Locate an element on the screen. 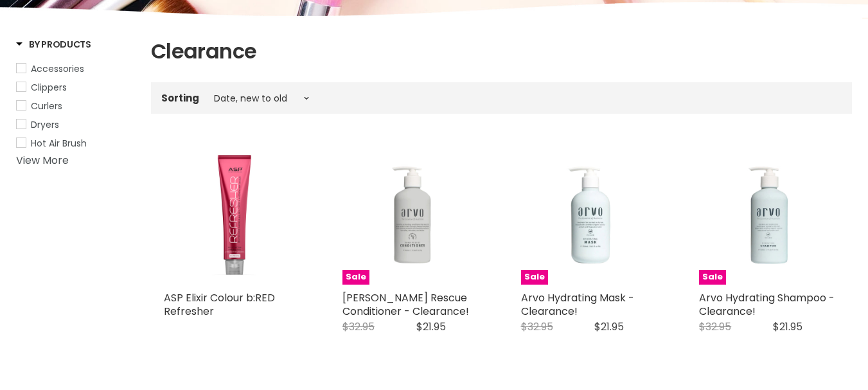 Image resolution: width=868 pixels, height=390 pixels. a: Curlers is located at coordinates (75, 106).